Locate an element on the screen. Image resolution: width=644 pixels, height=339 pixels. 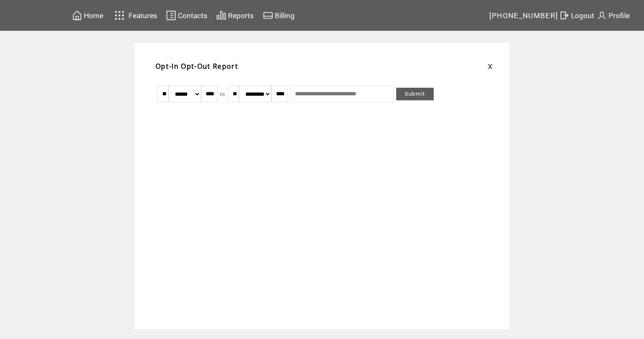
span: Billing is located at coordinates (285, 16).